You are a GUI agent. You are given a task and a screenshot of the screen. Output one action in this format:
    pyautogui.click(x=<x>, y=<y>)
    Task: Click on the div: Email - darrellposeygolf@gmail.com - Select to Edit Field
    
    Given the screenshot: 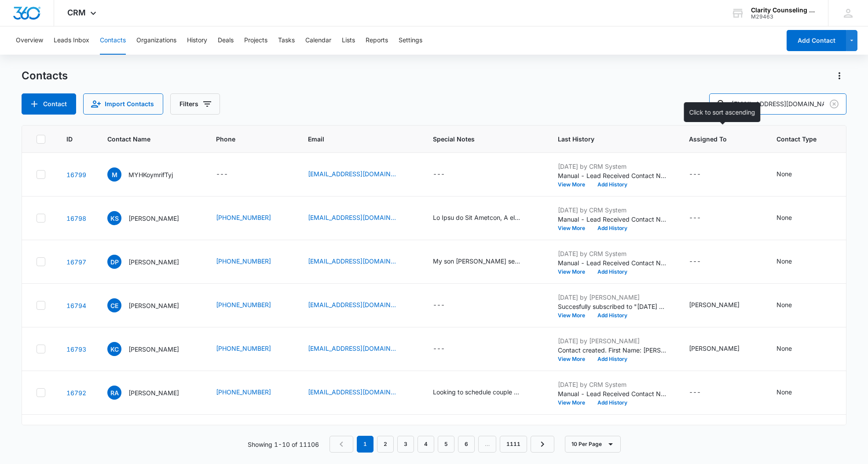 What is the action you would take?
    pyautogui.click(x=360, y=262)
    